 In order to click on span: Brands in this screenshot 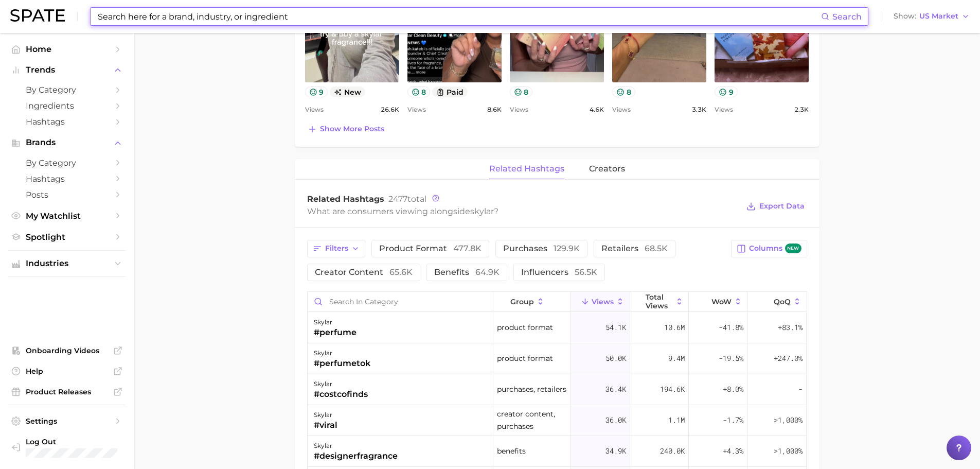, I will do `click(67, 142)`.